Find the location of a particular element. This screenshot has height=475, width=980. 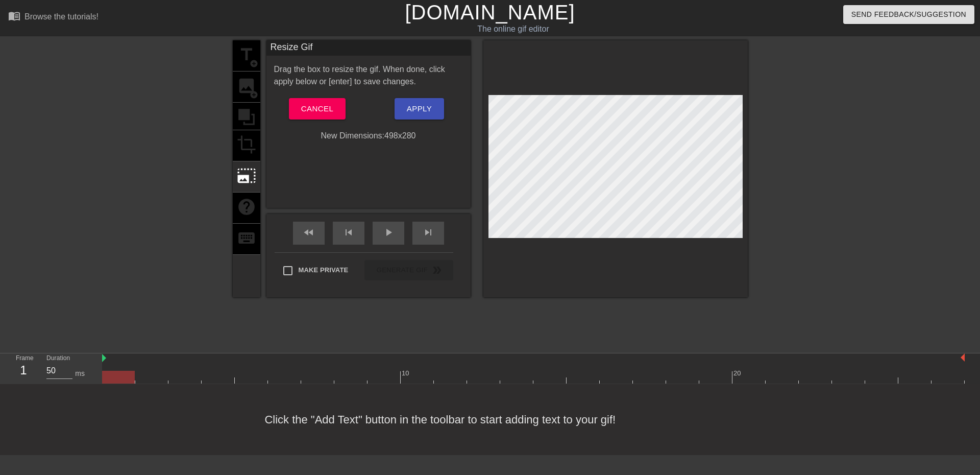

div: Drag the box to resize the gif. When done, click apply below or [enter] to save changes. is located at coordinates (368, 75).